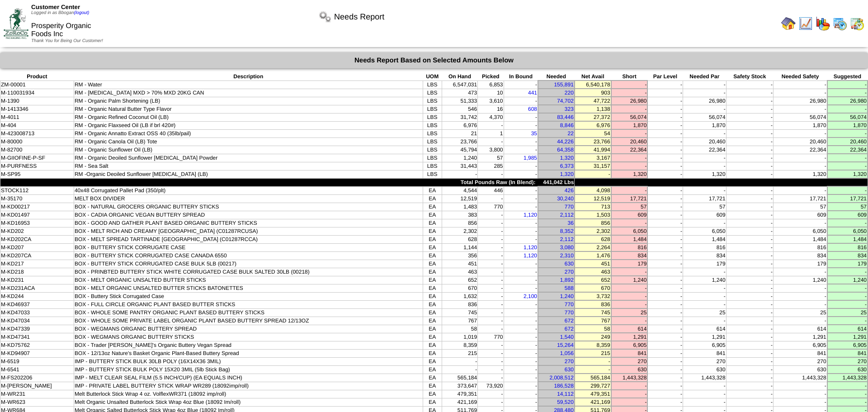 The width and height of the screenshot is (868, 412). Describe the element at coordinates (37, 174) in the screenshot. I see `td: M-SP95` at that location.